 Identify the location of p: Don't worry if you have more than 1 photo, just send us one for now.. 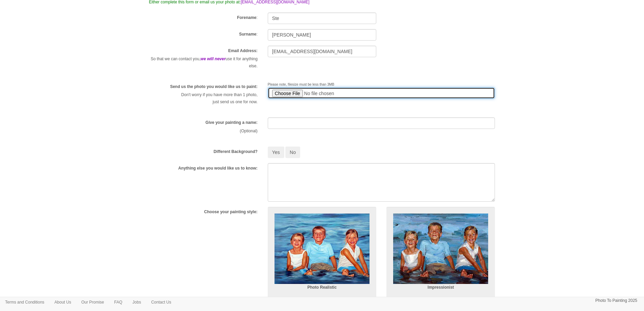
(203, 98).